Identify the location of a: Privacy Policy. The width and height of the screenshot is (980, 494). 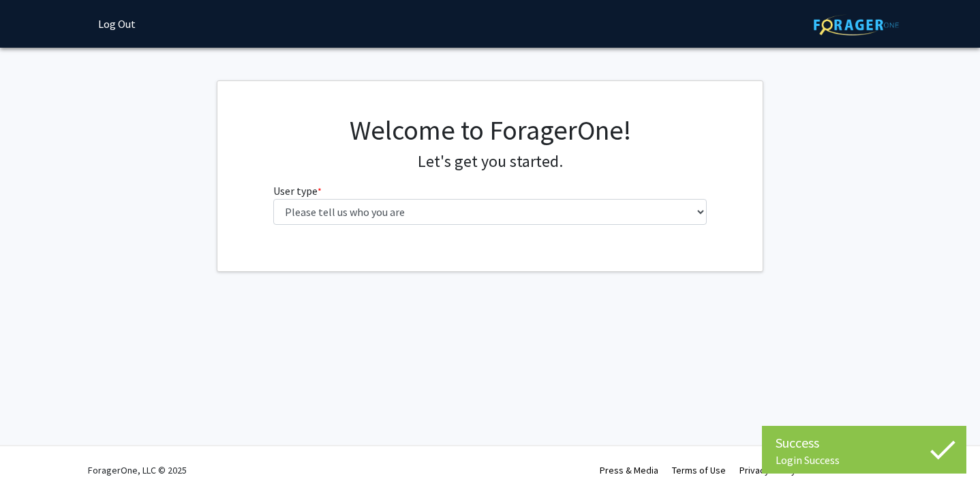
(767, 470).